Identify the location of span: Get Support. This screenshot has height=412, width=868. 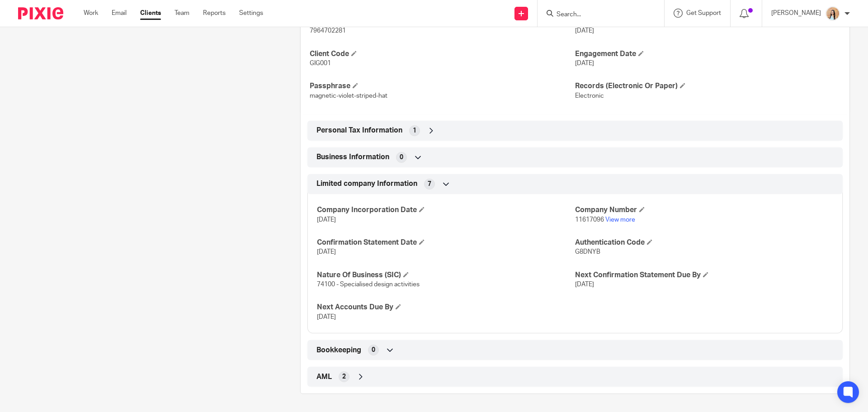
(704, 13).